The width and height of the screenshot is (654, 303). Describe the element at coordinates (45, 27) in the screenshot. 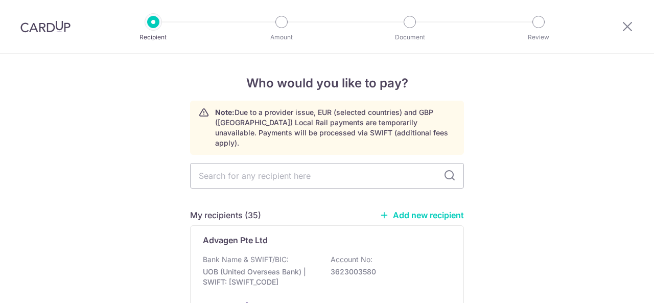

I see `img: CardUp` at that location.